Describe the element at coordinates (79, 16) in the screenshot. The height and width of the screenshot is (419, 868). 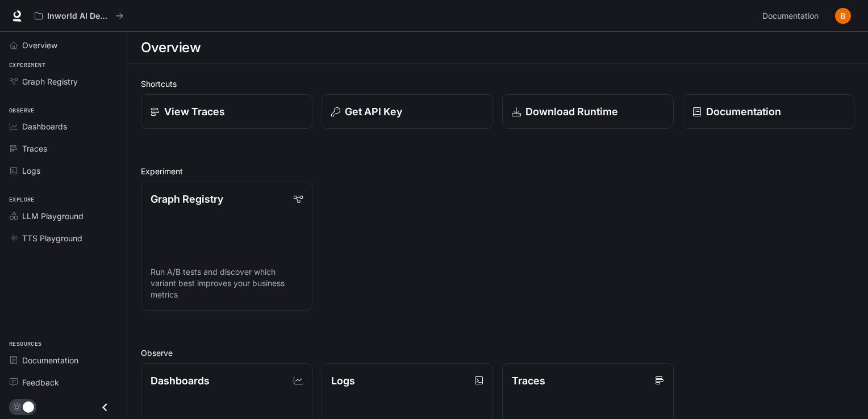
I see `button: All workspaces` at that location.